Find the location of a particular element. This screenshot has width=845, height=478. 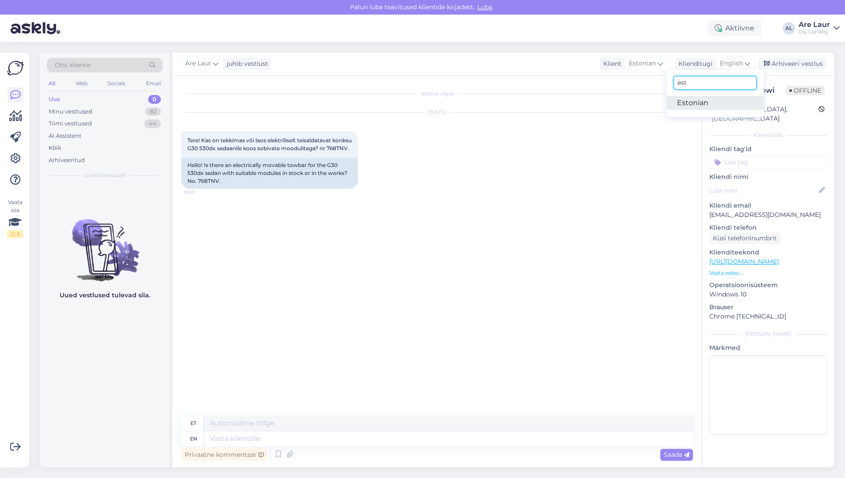

div: 44 is located at coordinates (152, 124).